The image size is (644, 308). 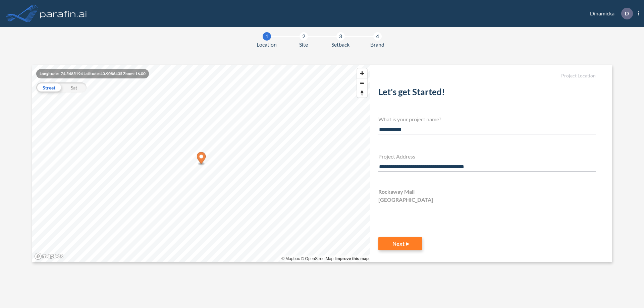 I want to click on button: Next, so click(x=400, y=244).